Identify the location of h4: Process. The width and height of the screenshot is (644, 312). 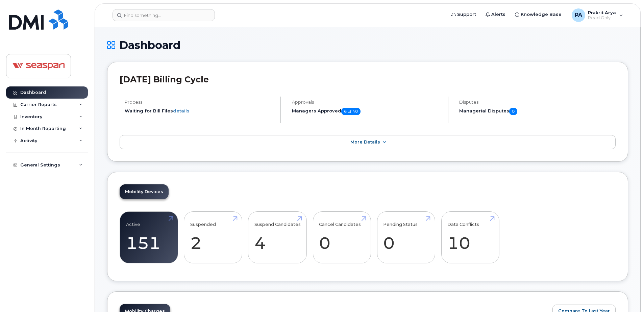
(200, 102).